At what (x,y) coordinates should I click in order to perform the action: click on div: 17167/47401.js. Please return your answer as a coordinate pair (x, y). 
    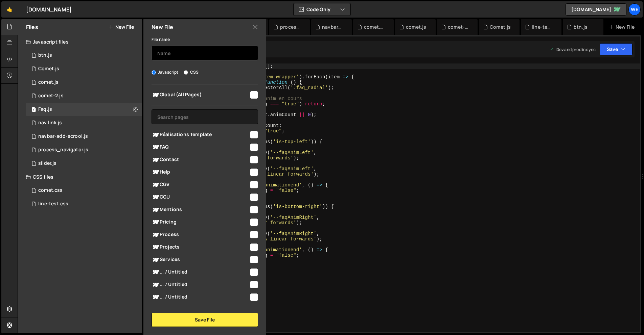
    Looking at the image, I should click on (84, 55).